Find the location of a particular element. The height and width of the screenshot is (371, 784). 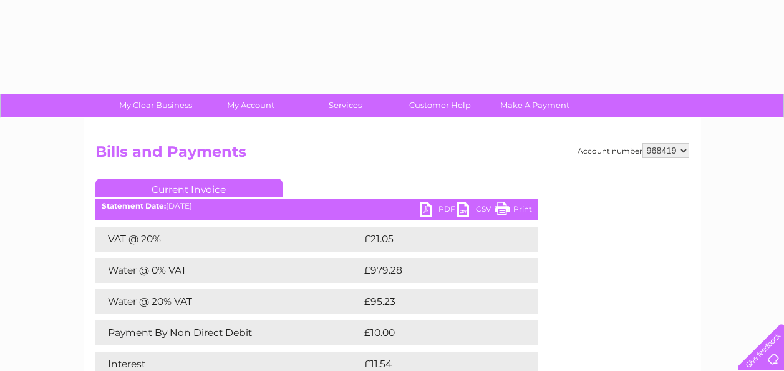

a: PDF is located at coordinates (438, 210).